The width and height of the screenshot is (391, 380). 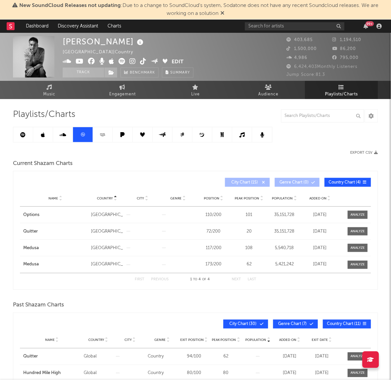 What do you see at coordinates (213, 215) in the screenshot?
I see `div: 110 / 200` at bounding box center [213, 215].